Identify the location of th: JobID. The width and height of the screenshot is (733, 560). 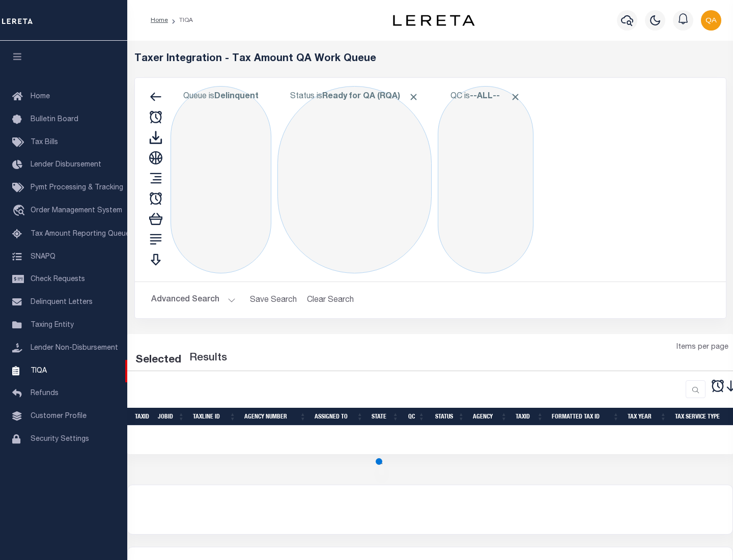
(171, 416).